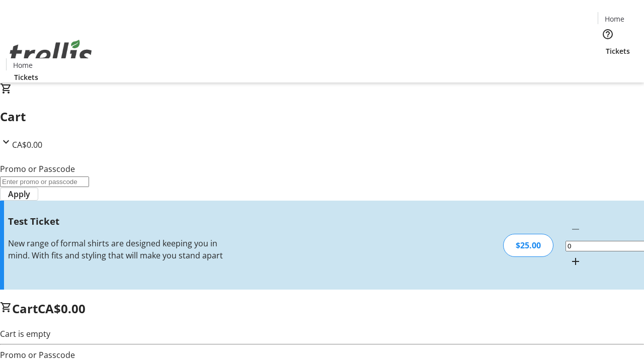 The width and height of the screenshot is (644, 362). I want to click on button: Cart, so click(607, 67).